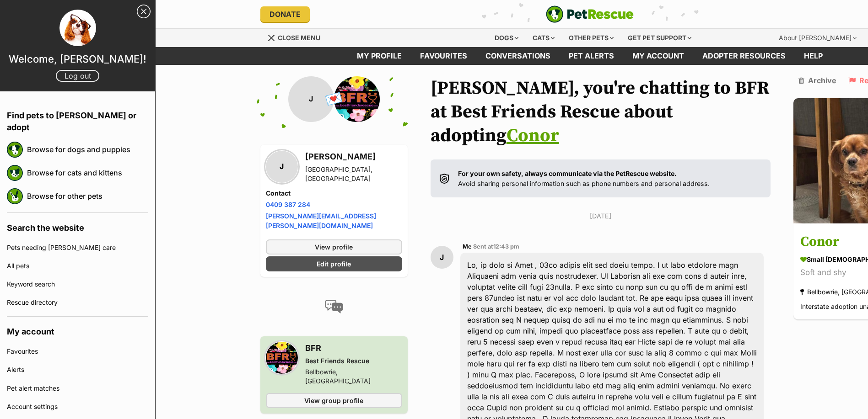 The height and width of the screenshot is (419, 868). I want to click on a: Browse for dogs and puppies, so click(87, 150).